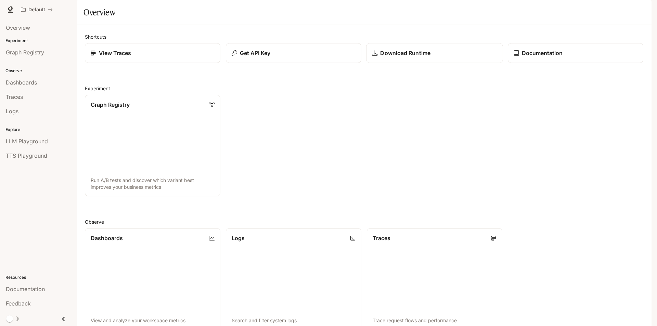 This screenshot has width=657, height=326. What do you see at coordinates (576, 53) in the screenshot?
I see `a: Documentation` at bounding box center [576, 53].